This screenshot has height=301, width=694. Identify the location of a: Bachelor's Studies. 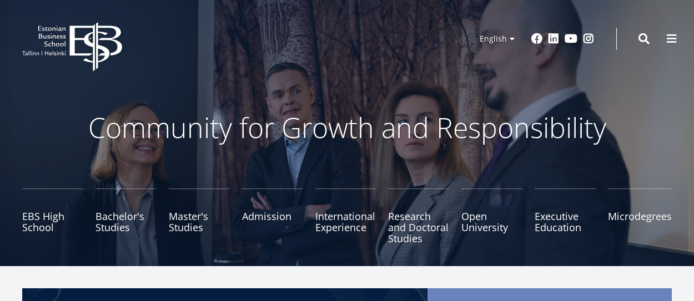
(126, 216).